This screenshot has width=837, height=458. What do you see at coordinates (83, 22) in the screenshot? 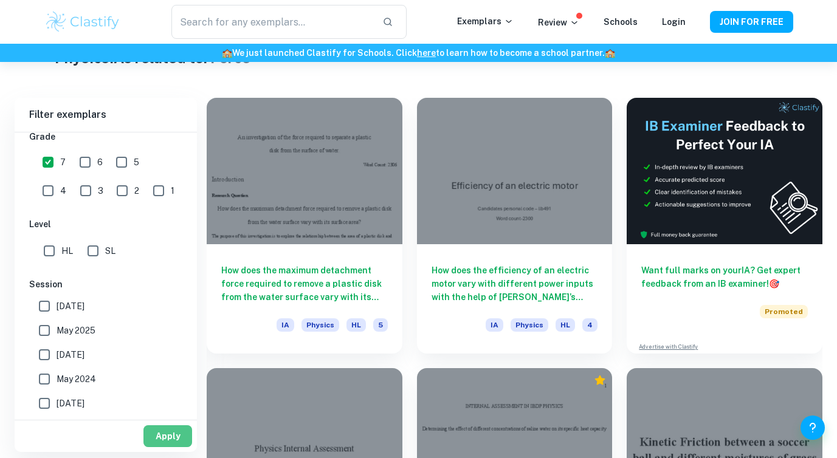
I see `img: Clastify logo` at bounding box center [83, 22].